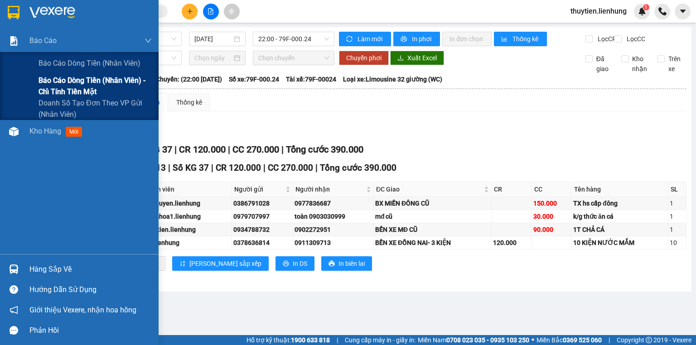 This screenshot has height=345, width=696. I want to click on span: sort-ascending, so click(183, 264).